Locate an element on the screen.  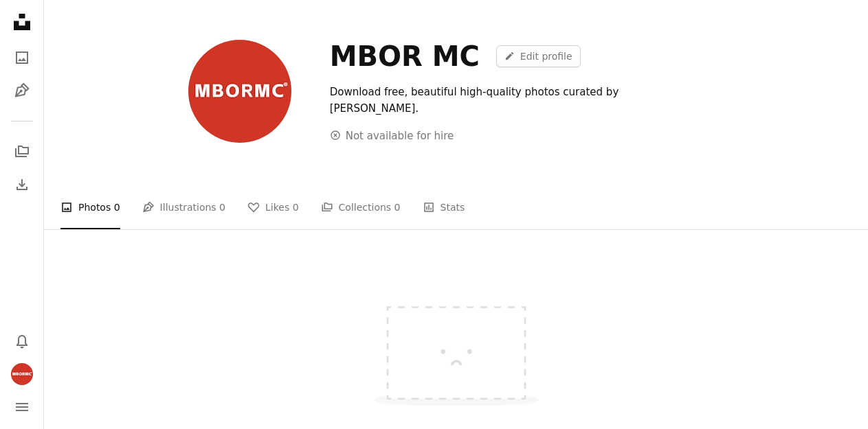
a: Collections is located at coordinates (22, 152).